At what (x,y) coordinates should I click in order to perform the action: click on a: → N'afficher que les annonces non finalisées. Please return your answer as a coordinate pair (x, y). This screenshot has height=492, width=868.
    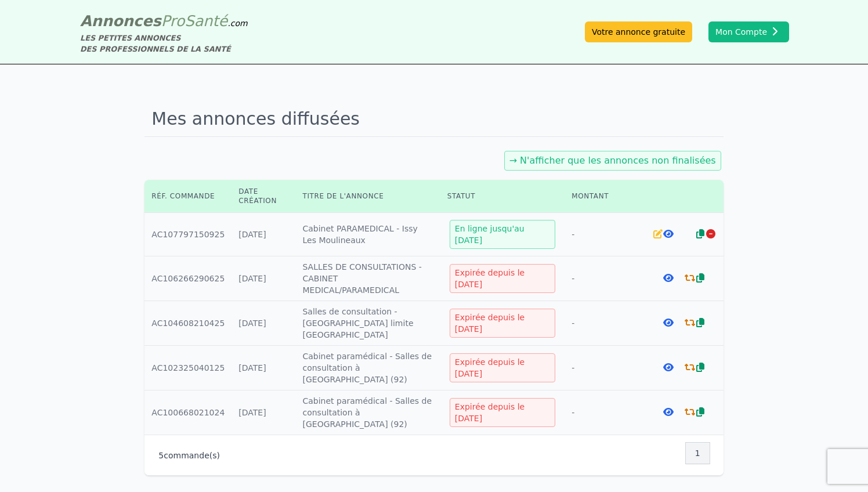
    Looking at the image, I should click on (612, 160).